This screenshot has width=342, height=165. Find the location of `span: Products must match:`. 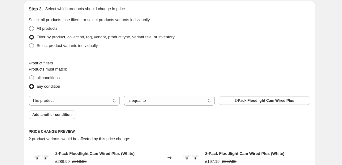

span: Products must match: is located at coordinates (48, 69).